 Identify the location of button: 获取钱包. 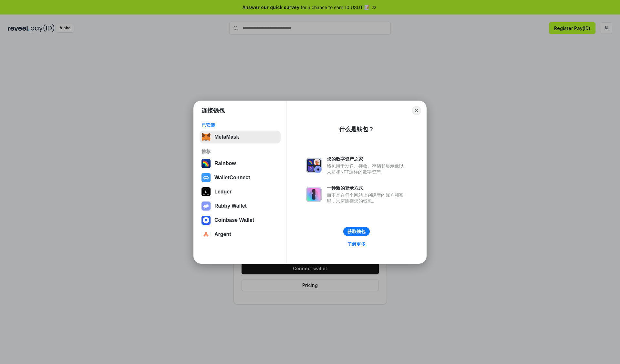
(356, 232).